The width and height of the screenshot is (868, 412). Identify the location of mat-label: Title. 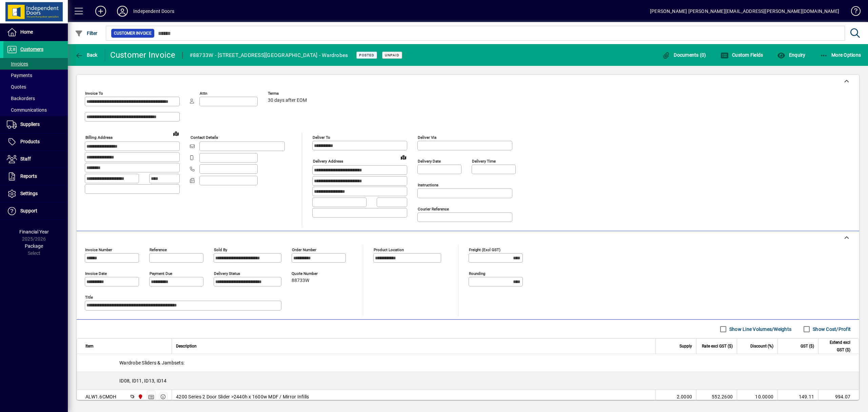
(89, 297).